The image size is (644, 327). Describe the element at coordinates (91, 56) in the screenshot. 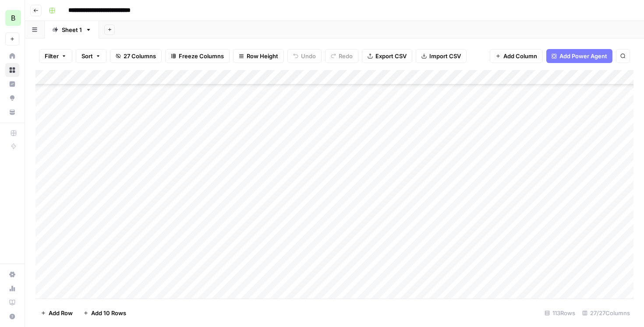

I see `button: Sort` at that location.